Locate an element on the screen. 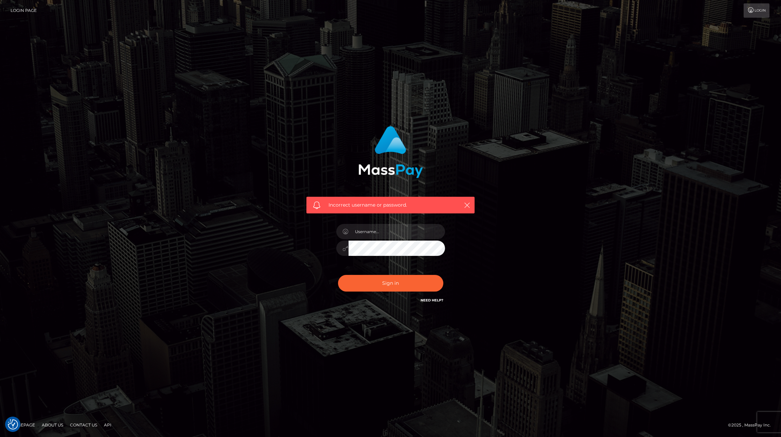 The height and width of the screenshot is (437, 781). a: Login is located at coordinates (756, 11).